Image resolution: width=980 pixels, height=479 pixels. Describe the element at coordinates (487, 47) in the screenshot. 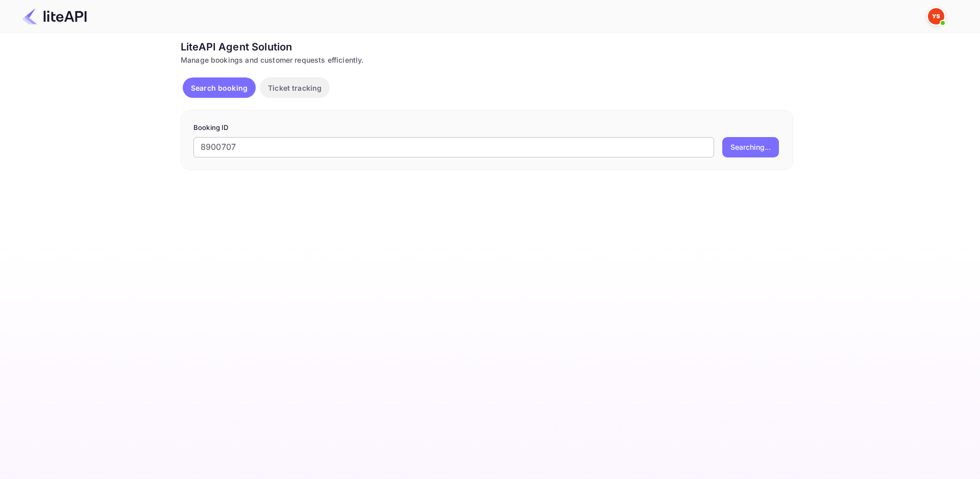

I see `div: LiteAPI Agent Solution` at that location.